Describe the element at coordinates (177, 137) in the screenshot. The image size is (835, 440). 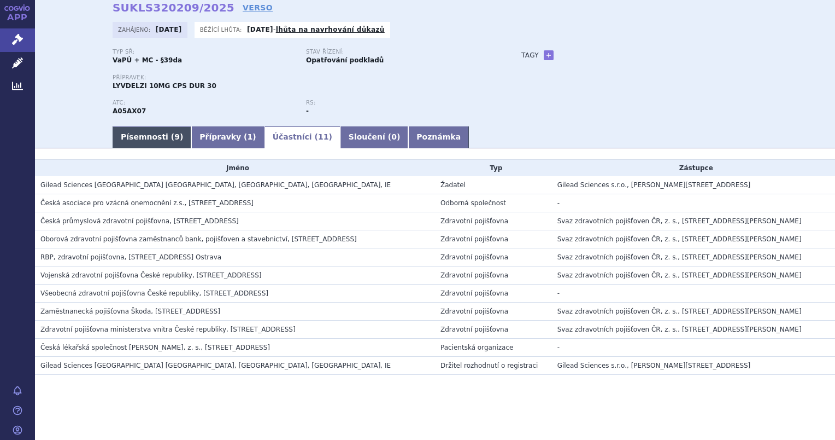
I see `span: 9` at that location.